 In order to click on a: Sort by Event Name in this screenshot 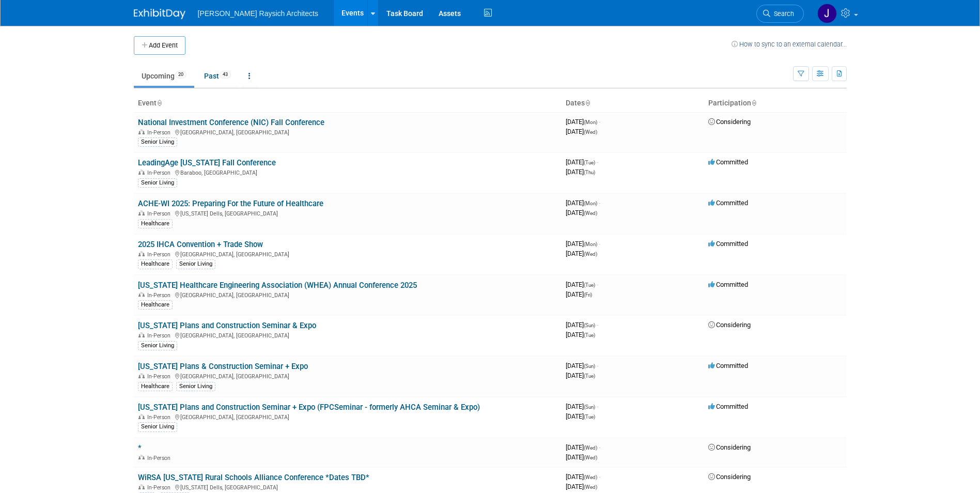, I will do `click(159, 103)`.